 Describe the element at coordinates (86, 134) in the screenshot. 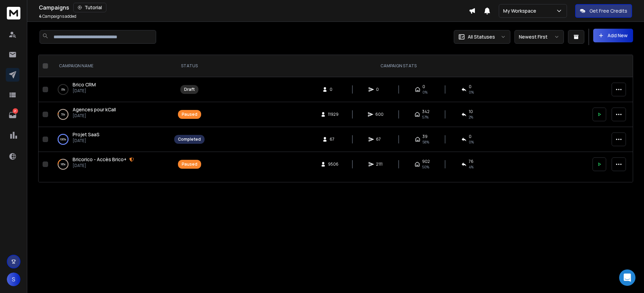

I see `a: Projet SaaS` at that location.